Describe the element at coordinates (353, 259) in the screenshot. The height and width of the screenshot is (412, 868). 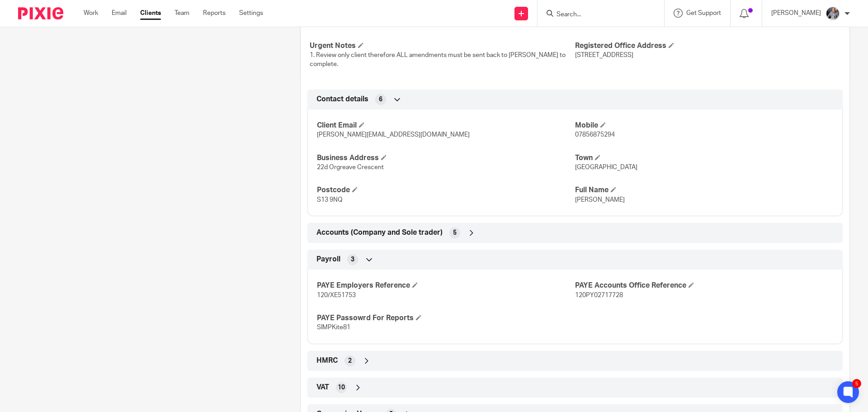
I see `span: 3` at that location.